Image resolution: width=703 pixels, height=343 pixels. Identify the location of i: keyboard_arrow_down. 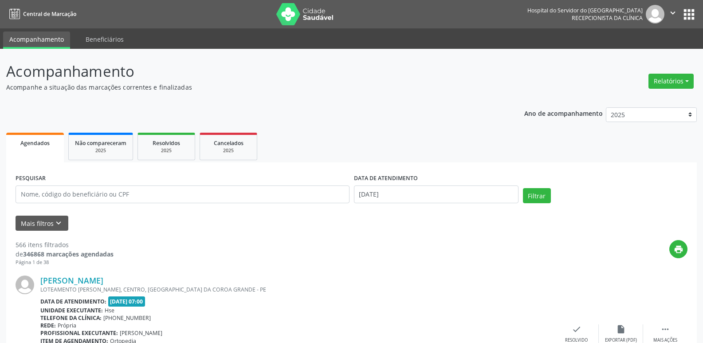
(59, 223).